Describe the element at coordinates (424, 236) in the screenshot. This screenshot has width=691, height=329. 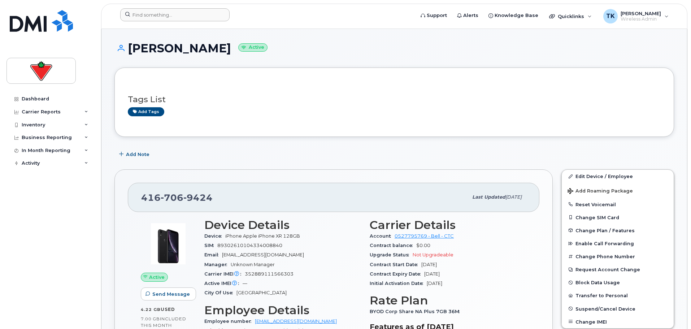
I see `a: 0527795769 - Bell - CTC` at that location.